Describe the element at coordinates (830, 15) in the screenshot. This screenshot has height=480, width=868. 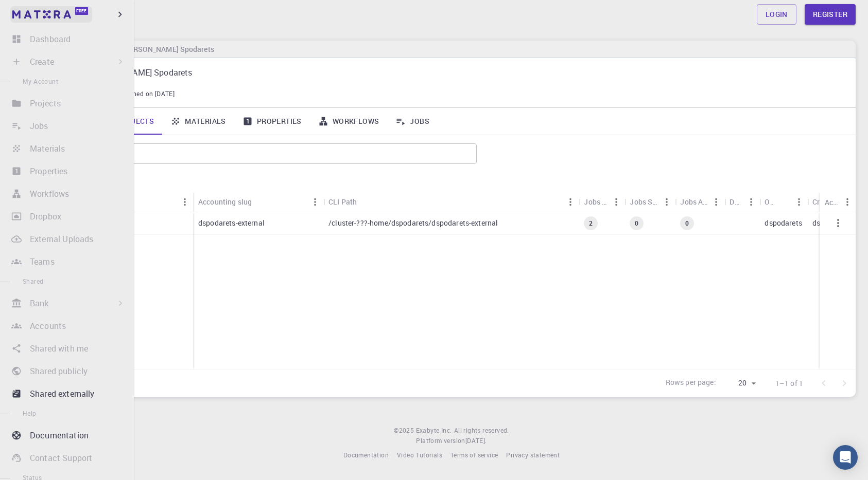
I see `a: Register` at that location.